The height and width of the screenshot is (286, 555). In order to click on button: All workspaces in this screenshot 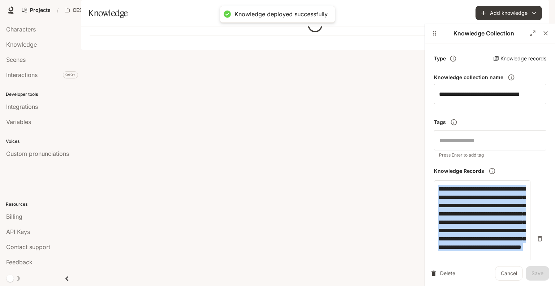, I will do `click(90, 10)`.